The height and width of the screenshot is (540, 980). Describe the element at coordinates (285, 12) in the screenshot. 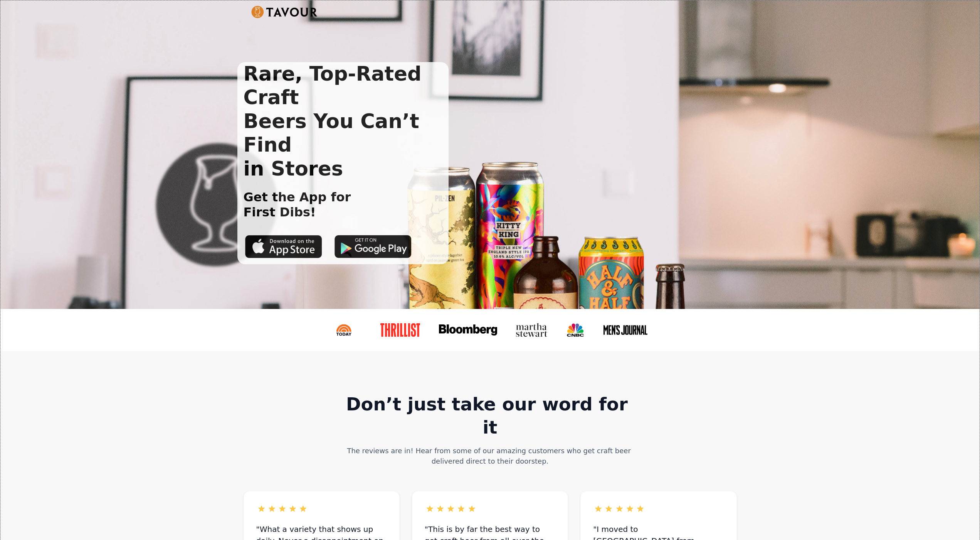

I see `a: Untitled UI logotextLogo` at that location.